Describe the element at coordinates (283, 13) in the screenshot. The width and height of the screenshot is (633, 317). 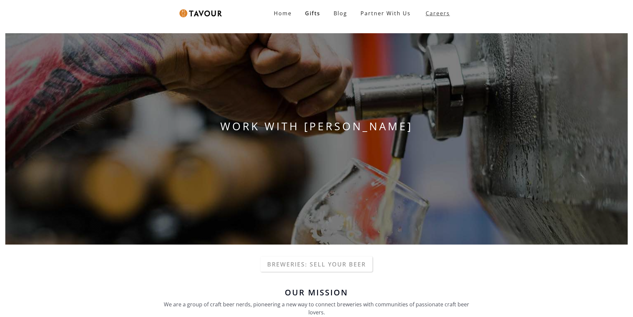
I see `a: Home` at that location.